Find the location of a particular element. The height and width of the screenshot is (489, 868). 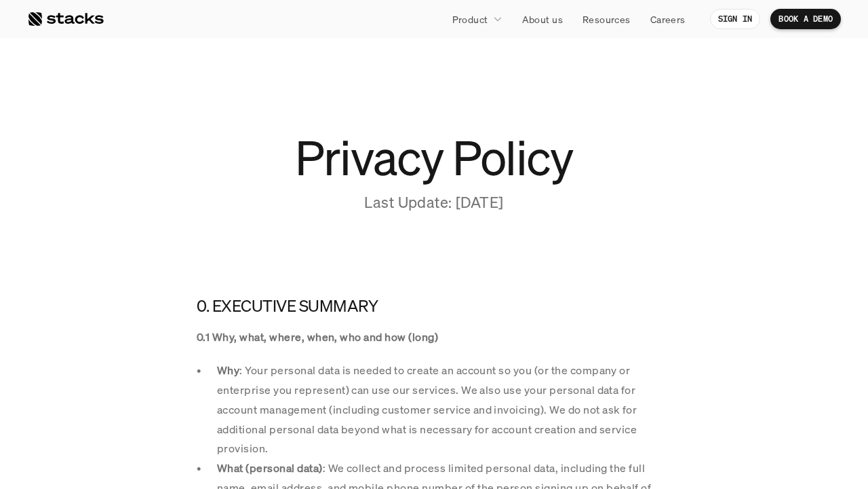

p: Resources is located at coordinates (607, 19).